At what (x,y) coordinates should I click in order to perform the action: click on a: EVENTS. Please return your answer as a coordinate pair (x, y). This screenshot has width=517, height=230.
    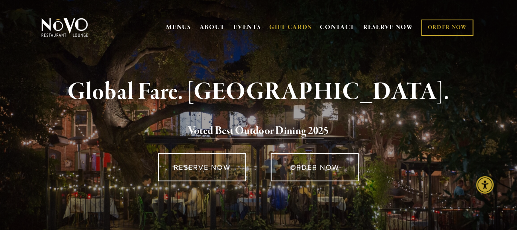
    Looking at the image, I should click on (247, 27).